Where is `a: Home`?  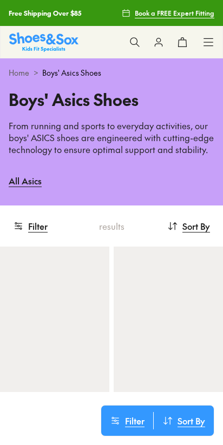
a: Home is located at coordinates (19, 72).